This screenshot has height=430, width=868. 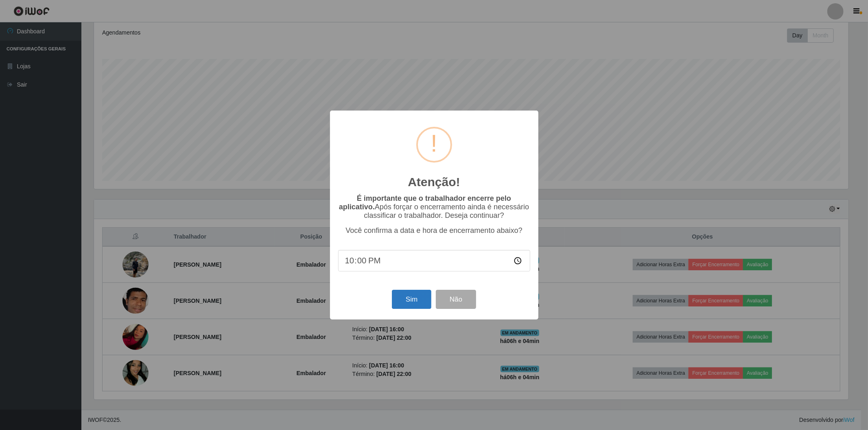 I want to click on button: Sim, so click(x=412, y=299).